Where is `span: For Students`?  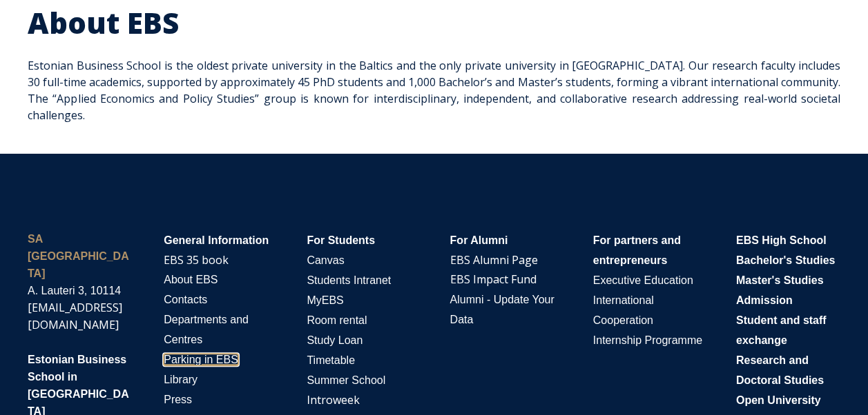 span: For Students is located at coordinates (340, 240).